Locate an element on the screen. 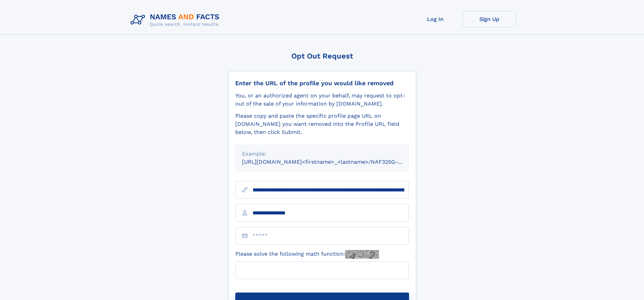 The image size is (644, 300). div: Example: is located at coordinates (322, 154).